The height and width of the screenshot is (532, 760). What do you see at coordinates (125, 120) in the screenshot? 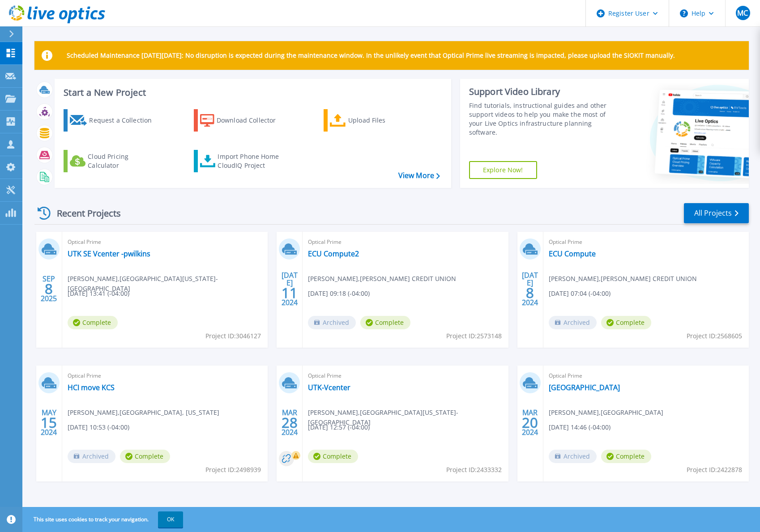
I see `div: Request a Collection` at bounding box center [125, 120].